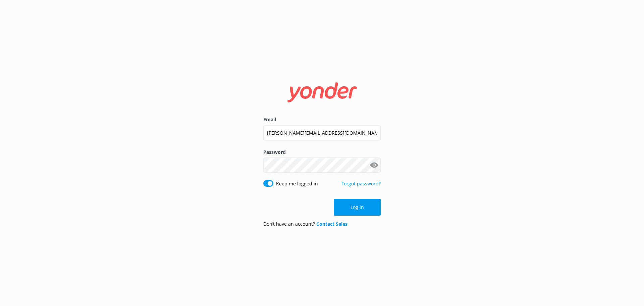 The height and width of the screenshot is (306, 644). I want to click on input: user@emailaddress.com, so click(322, 133).